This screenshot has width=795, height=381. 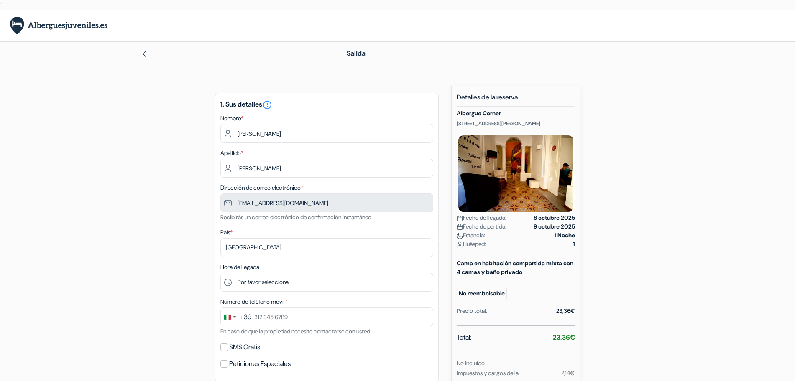 What do you see at coordinates (482, 294) in the screenshot?
I see `small: No reembolsable` at bounding box center [482, 294].